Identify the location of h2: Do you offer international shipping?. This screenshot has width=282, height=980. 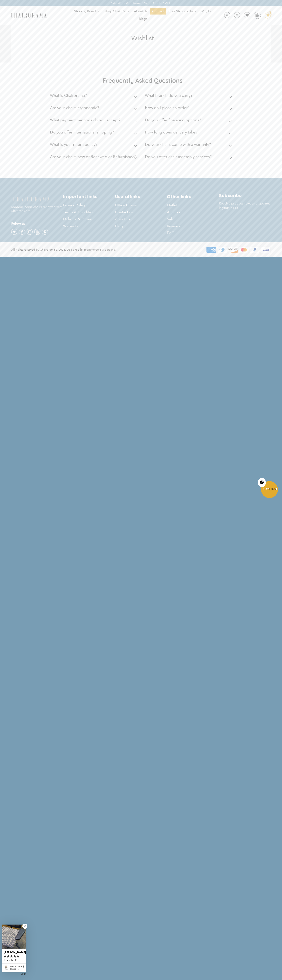
(82, 132).